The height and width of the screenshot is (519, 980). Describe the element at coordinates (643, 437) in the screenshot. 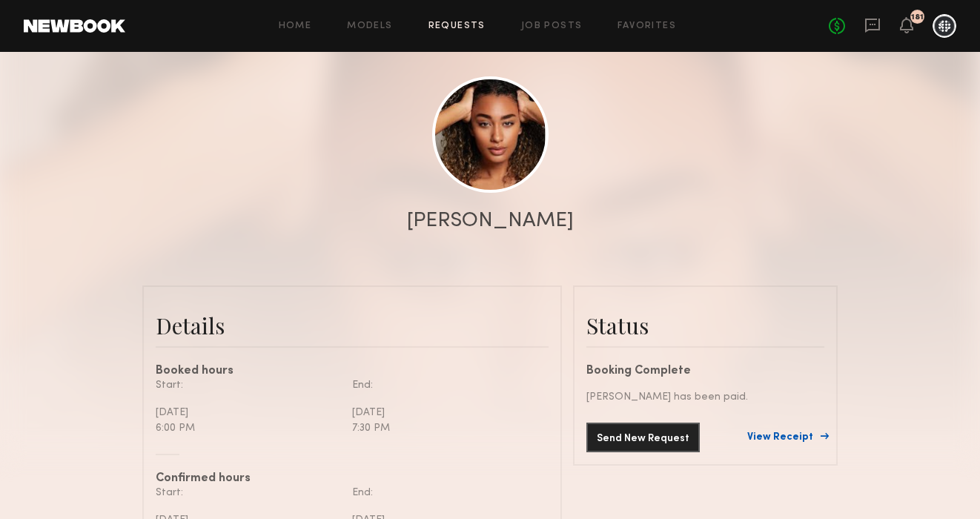

I see `button: Send New Request` at that location.